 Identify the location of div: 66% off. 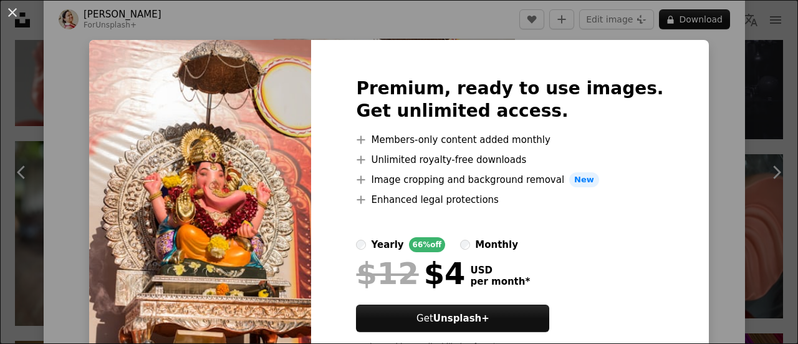
(427, 244).